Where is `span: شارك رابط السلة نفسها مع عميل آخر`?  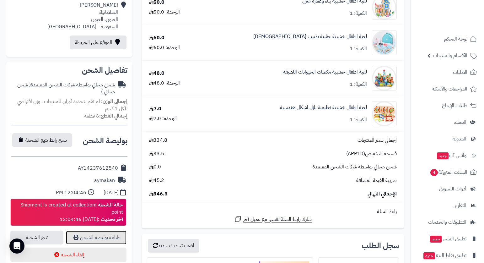 span: شارك رابط السلة نفسها مع عميل آخر is located at coordinates (277, 219).